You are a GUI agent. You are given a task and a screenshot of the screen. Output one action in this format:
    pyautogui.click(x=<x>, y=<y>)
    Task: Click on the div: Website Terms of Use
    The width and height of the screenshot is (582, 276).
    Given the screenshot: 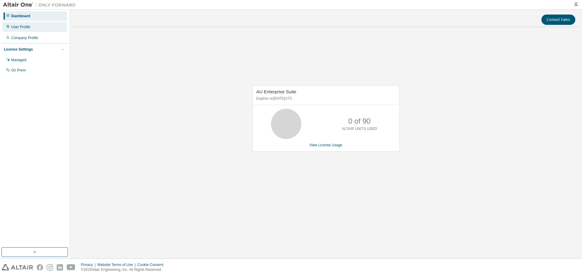 What is the action you would take?
    pyautogui.click(x=117, y=265)
    